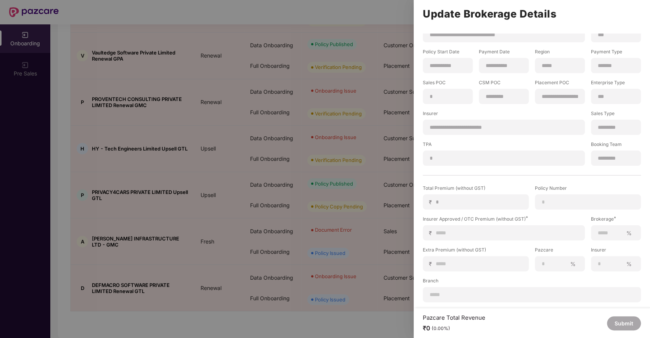  I want to click on div: Pazcare Total Revenue, so click(454, 318).